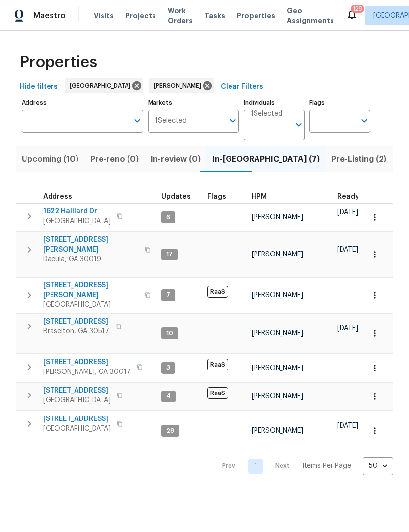 This screenshot has height=532, width=409. I want to click on span: HPM, so click(259, 197).